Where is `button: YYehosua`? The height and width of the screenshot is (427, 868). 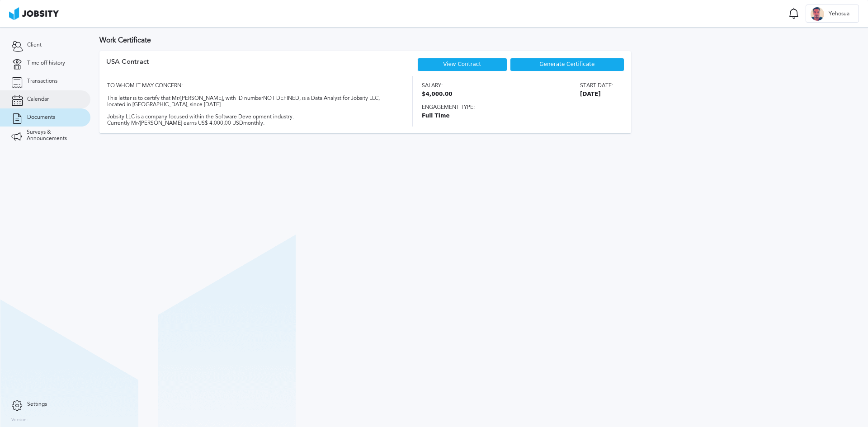 button: YYehosua is located at coordinates (832, 14).